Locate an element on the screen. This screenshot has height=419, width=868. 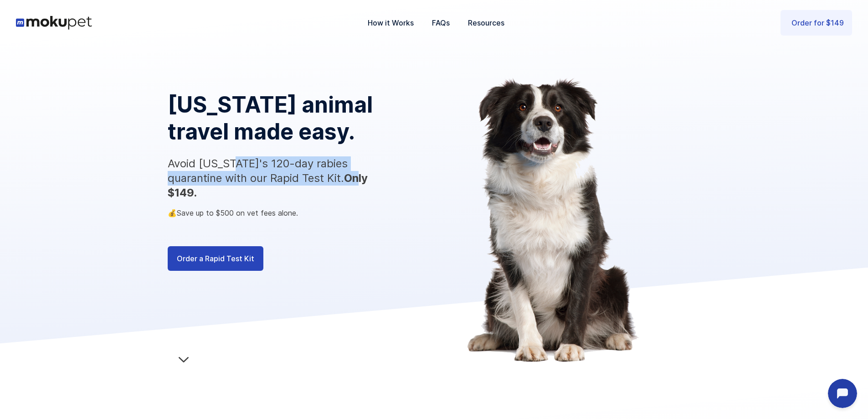
a: Order a Rapid Test Kit is located at coordinates (215, 259).